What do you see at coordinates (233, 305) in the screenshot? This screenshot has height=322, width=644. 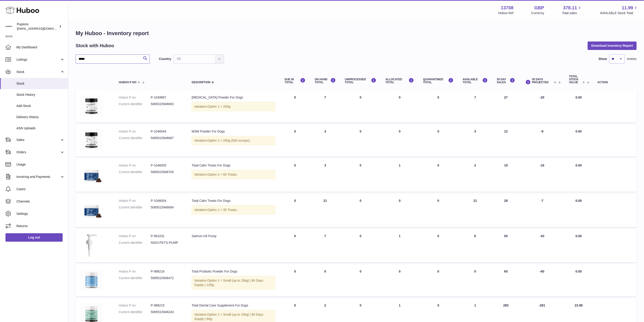 I see `div: Total Dental Care Supplement For Dogs` at bounding box center [233, 305].